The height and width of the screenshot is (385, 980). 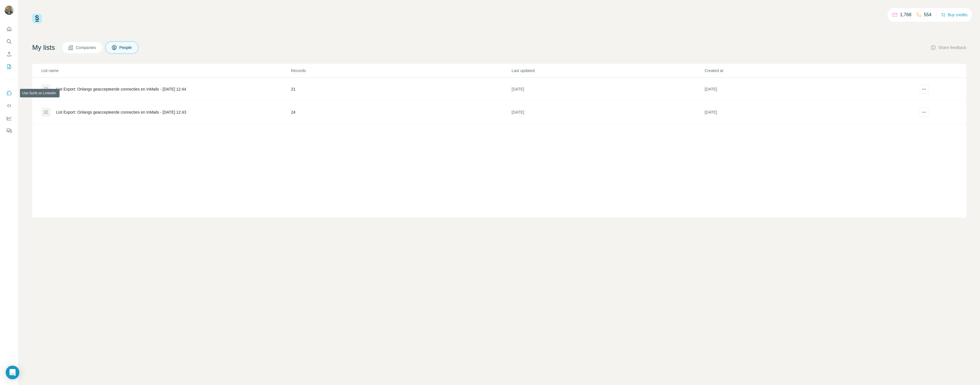 I want to click on button: Enrich CSV, so click(x=9, y=54).